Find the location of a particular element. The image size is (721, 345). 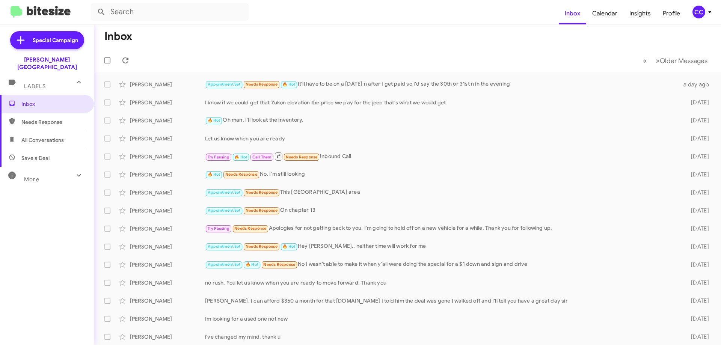

h1: Inbox is located at coordinates (118, 36).